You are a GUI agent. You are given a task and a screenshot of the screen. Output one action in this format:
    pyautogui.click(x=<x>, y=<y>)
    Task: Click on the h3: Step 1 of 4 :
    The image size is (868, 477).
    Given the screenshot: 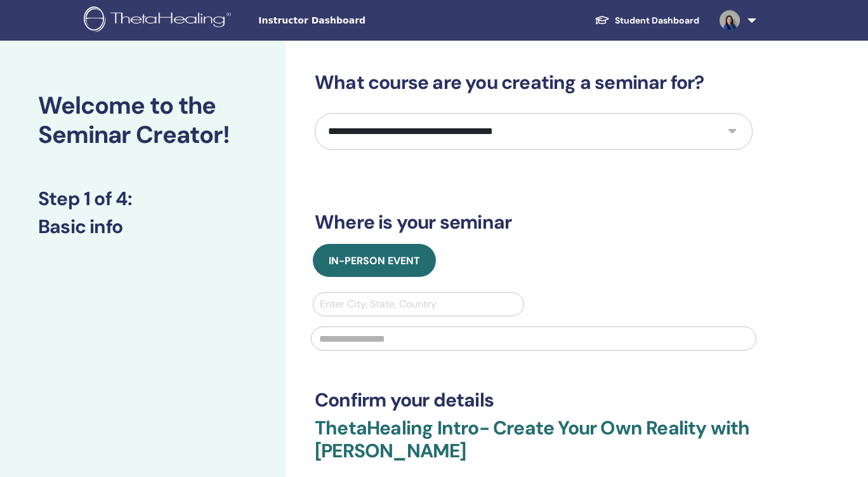 What is the action you would take?
    pyautogui.click(x=143, y=199)
    